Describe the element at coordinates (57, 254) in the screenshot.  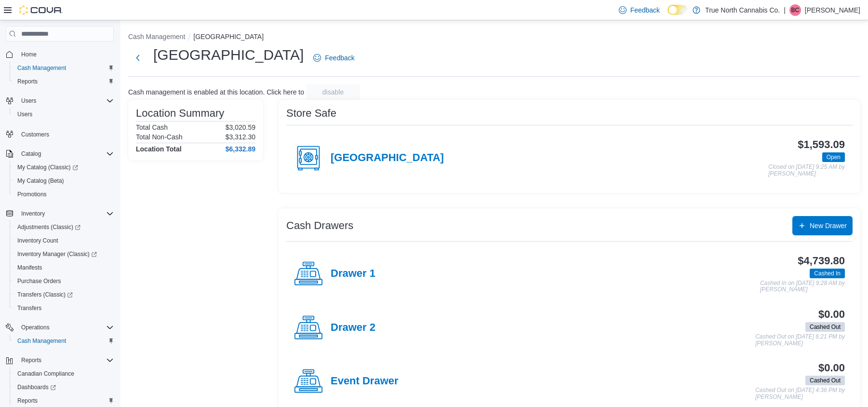
I see `a: Inventory Manager (Classic)` at that location.